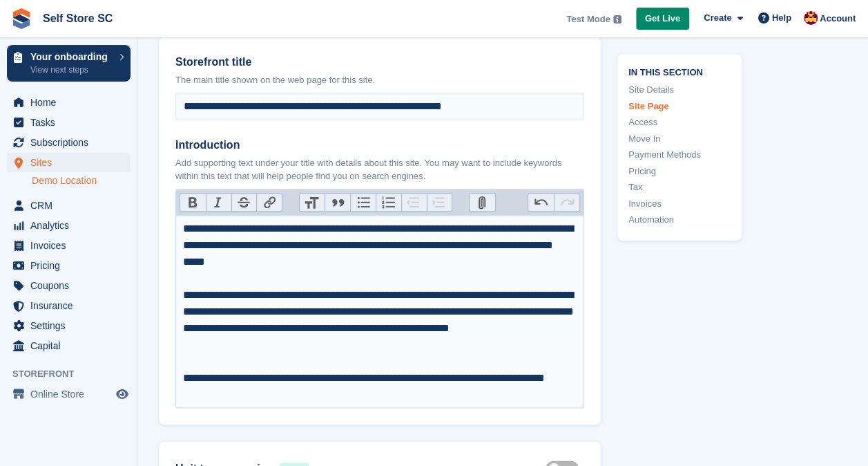 This screenshot has width=868, height=466. Describe the element at coordinates (566, 202) in the screenshot. I see `button: Redo` at that location.